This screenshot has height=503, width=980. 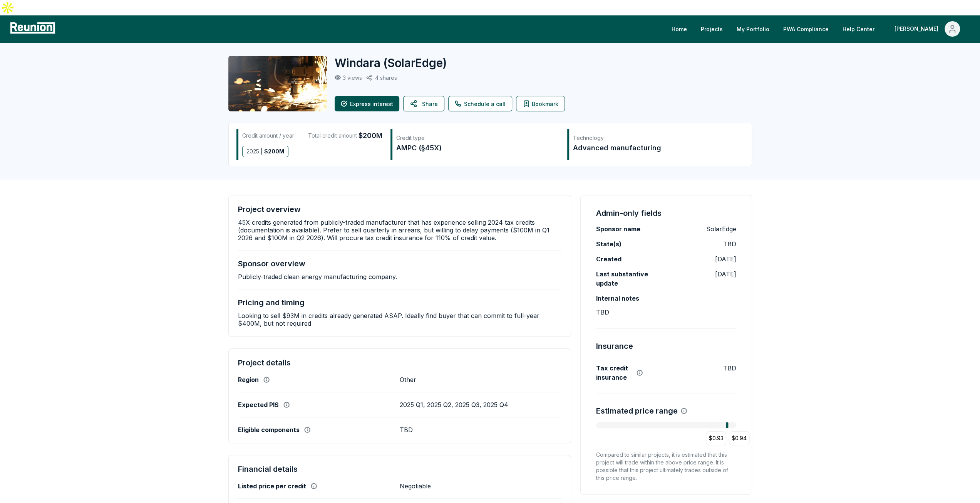 What do you see at coordinates (253, 151) in the screenshot?
I see `span: 2025` at bounding box center [253, 151].